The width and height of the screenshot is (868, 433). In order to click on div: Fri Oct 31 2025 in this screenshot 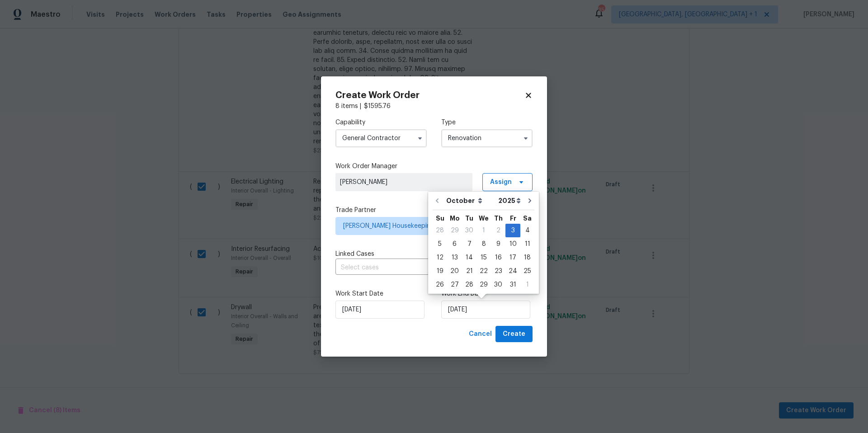, I will do `click(512, 285)`.